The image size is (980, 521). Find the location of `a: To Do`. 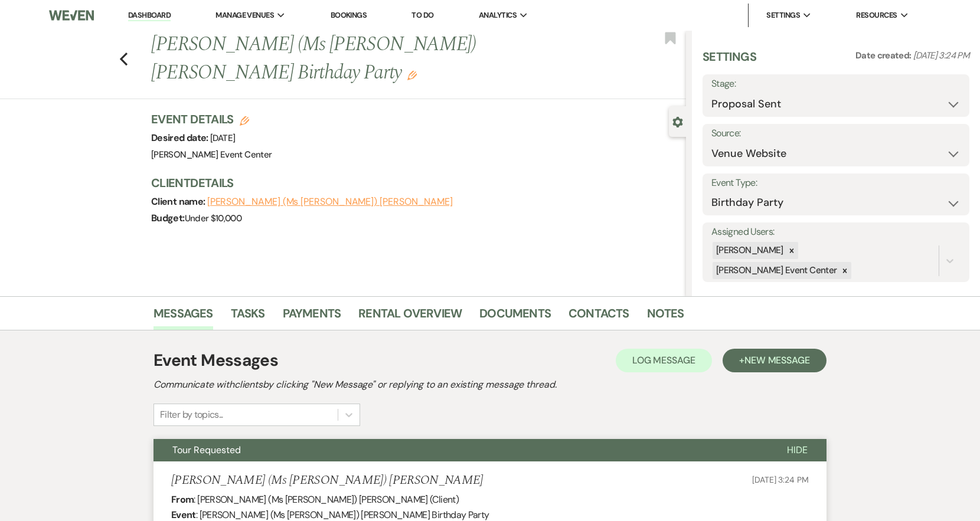

a: To Do is located at coordinates (422, 15).